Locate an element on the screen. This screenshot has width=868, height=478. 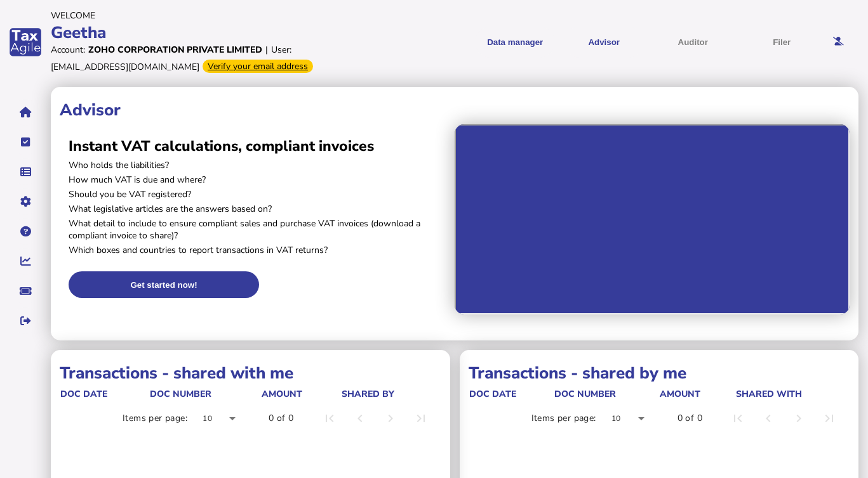
button: Tasks is located at coordinates (26, 142).